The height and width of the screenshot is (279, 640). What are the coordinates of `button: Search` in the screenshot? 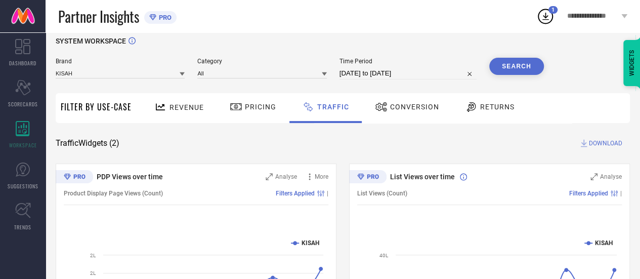 It's located at (517, 66).